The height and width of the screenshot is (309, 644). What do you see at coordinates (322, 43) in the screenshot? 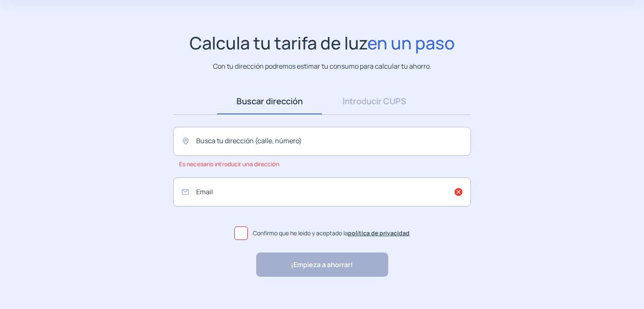
I see `h1: Calcula tu tarifa de luz` at bounding box center [322, 43].